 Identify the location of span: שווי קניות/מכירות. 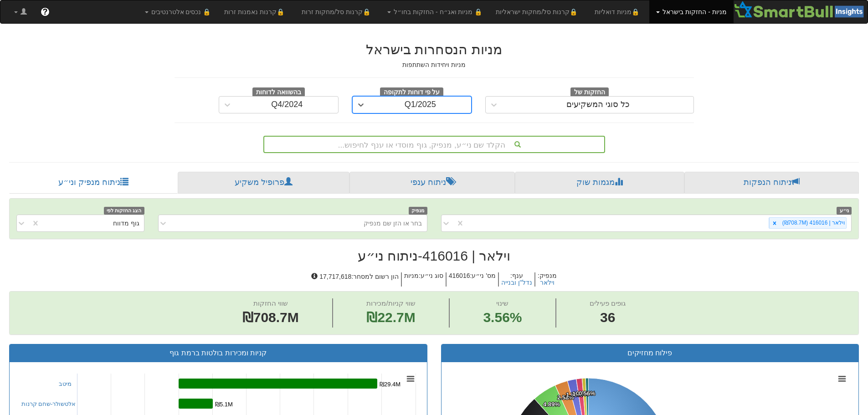
(391, 303).